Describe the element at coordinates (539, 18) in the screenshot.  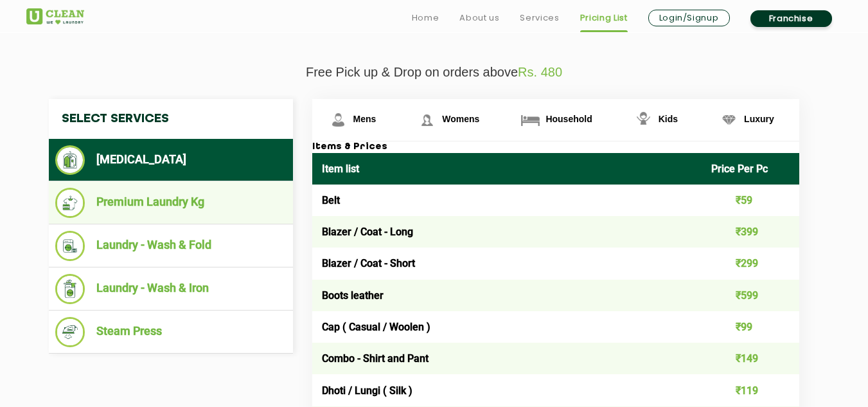
I see `a: Services` at that location.